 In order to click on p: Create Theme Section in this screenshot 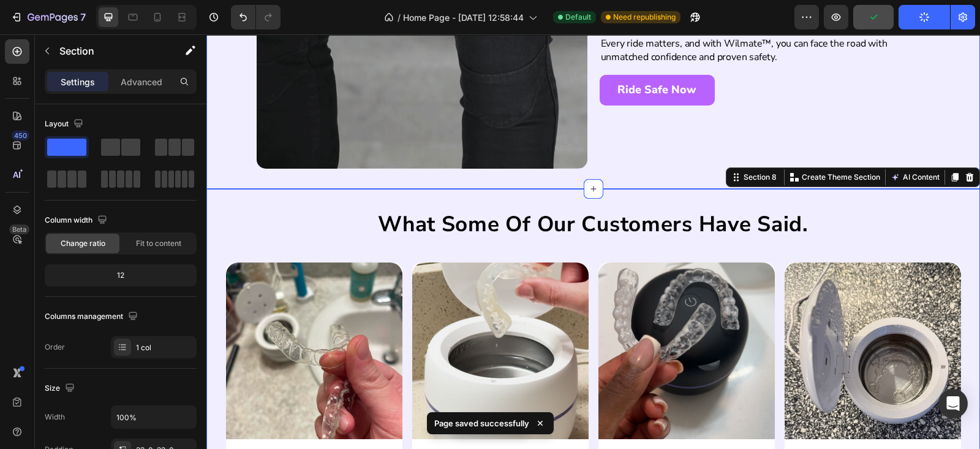, I will do `click(634, 143)`.